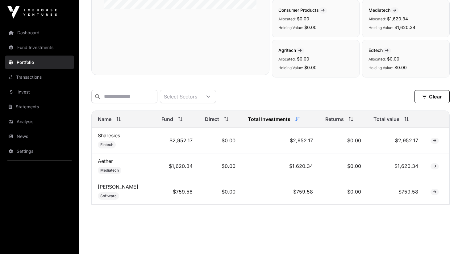 The image size is (462, 254). Describe the element at coordinates (109, 135) in the screenshot. I see `a: Sharesies` at that location.